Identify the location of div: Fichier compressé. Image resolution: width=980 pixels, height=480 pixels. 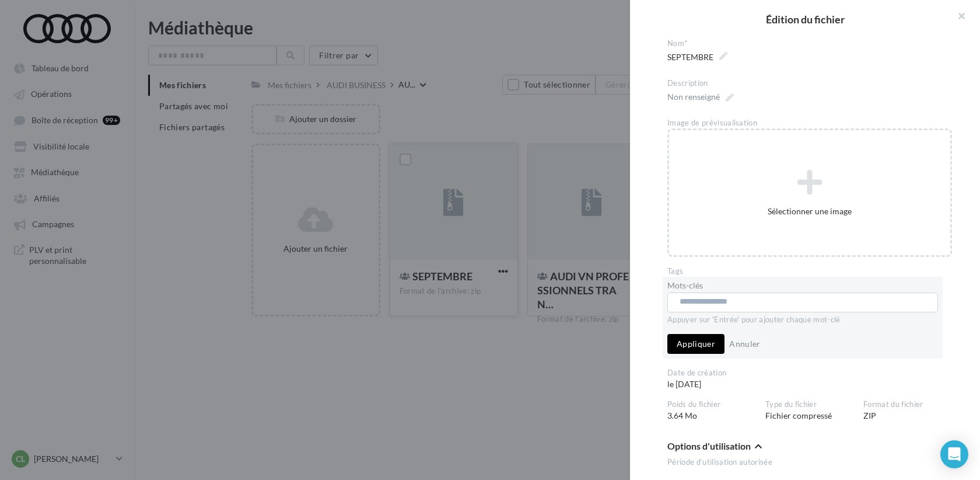
(815, 411).